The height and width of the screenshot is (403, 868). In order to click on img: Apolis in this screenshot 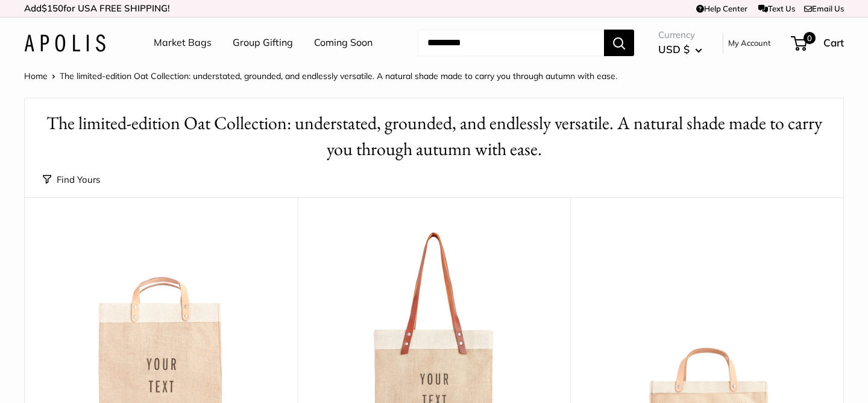, I will do `click(64, 43)`.